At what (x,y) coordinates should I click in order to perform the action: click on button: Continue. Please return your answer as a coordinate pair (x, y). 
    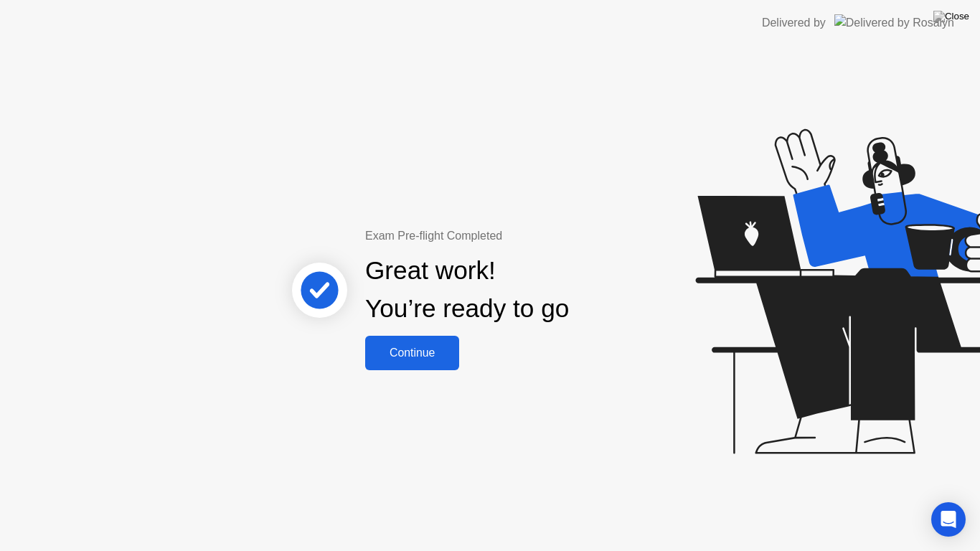
    Looking at the image, I should click on (412, 353).